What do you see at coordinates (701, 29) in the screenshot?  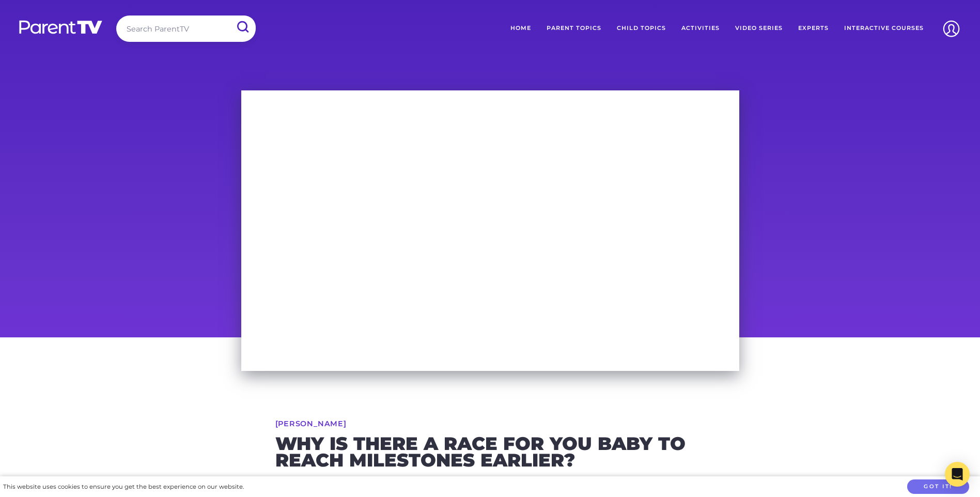 I see `a: Activities` at bounding box center [701, 29].